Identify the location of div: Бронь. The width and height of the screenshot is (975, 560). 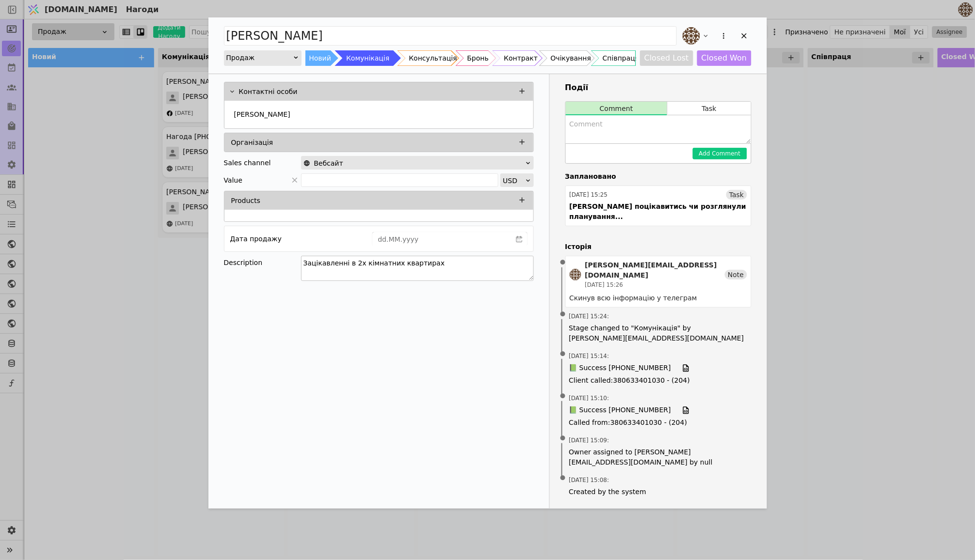
(478, 58).